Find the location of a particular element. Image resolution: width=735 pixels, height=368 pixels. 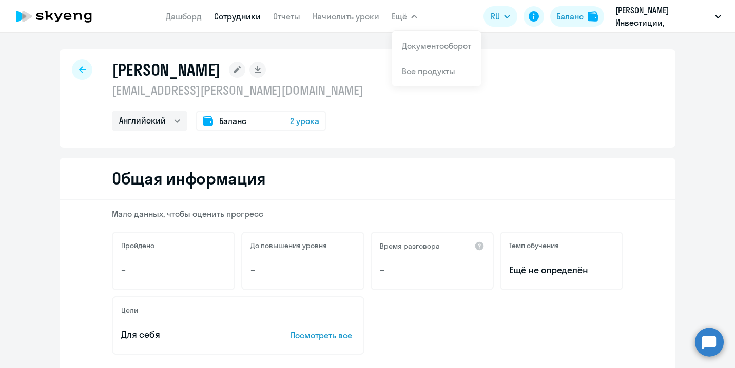

p: Мало данных, чтобы оценить прогресс is located at coordinates (367, 214).